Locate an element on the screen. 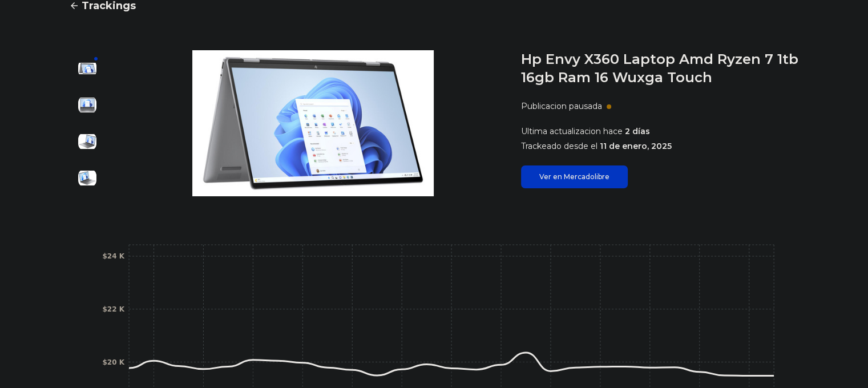  span: Trackeado desde el is located at coordinates (559, 146).